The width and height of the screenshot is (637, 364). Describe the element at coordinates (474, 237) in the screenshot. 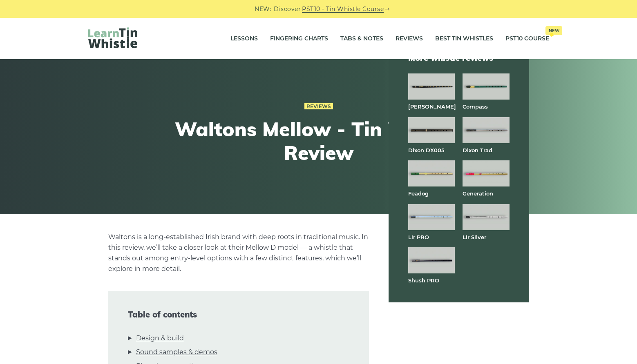

I see `strong: Lir Silver` at that location.